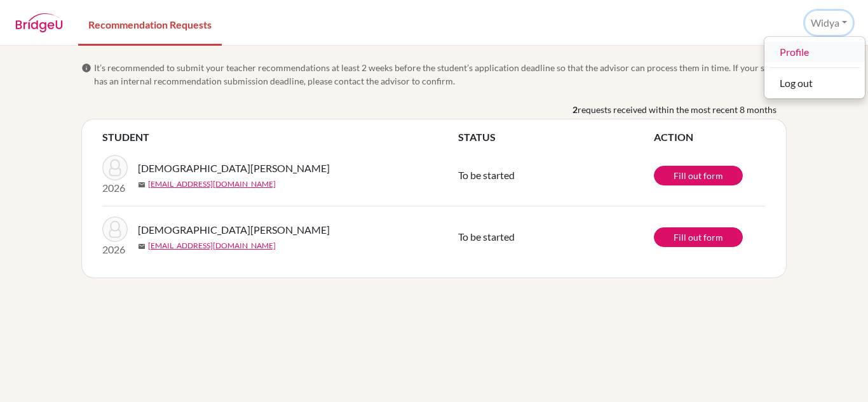  I want to click on button: Widya, so click(828, 23).